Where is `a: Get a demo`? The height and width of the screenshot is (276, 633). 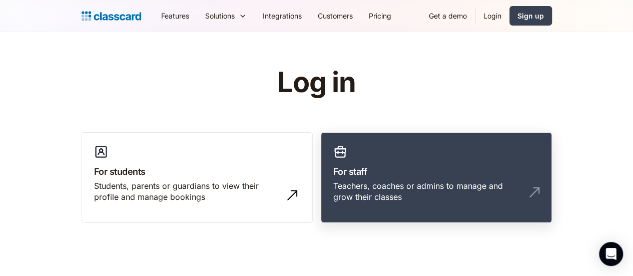 a: Get a demo is located at coordinates (448, 16).